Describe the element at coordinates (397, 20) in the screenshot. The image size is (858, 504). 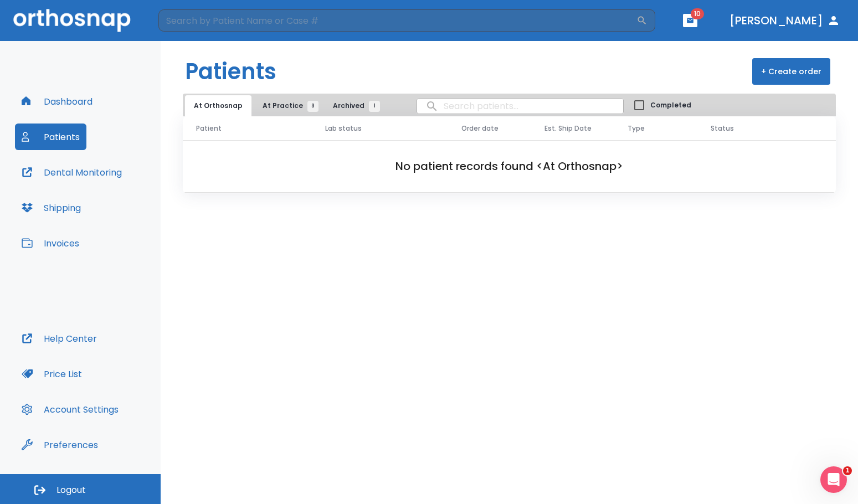
I see `input: Search by Patient Name or Case #` at that location.